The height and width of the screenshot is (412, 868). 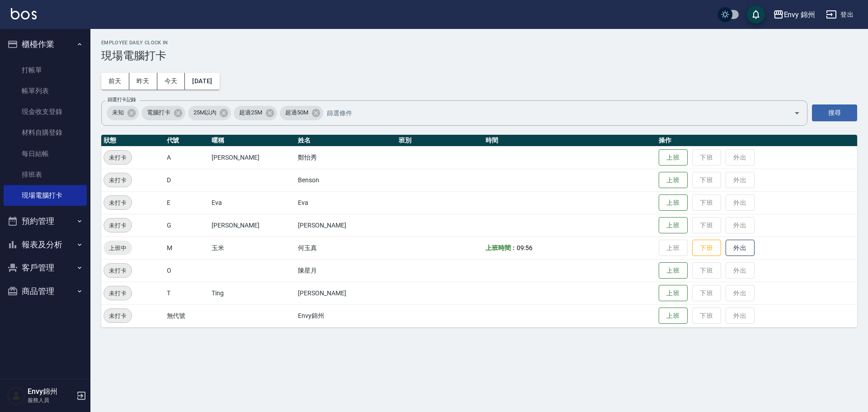 What do you see at coordinates (45, 196) in the screenshot?
I see `a: 現場電腦打卡` at bounding box center [45, 196].